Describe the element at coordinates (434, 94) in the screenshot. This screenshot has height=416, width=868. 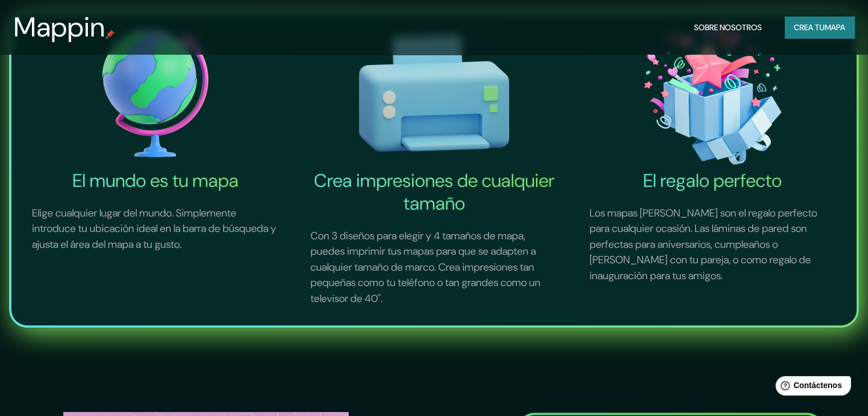
I see `img: Crea impresiones de cualquier tamaño-icono` at that location.